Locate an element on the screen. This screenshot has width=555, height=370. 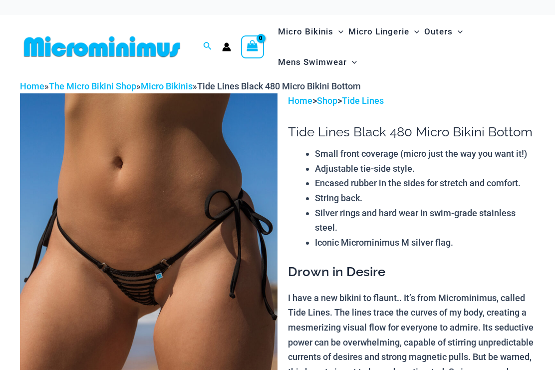
a: Micro LingerieMenu ToggleMenu Toggle is located at coordinates (384, 31).